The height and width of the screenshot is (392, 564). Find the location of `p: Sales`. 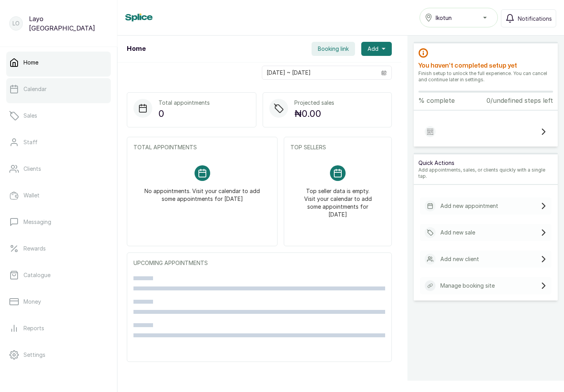

p: Sales is located at coordinates (30, 116).